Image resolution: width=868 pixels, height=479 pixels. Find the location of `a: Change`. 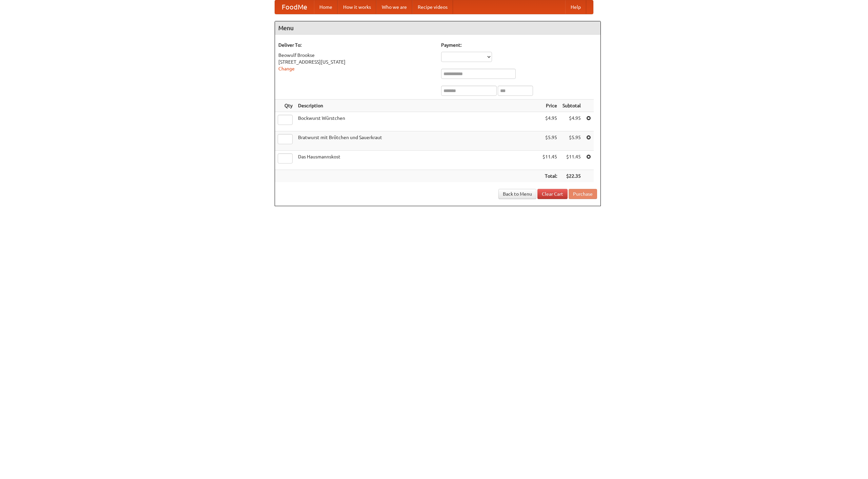

a: Change is located at coordinates (286, 69).